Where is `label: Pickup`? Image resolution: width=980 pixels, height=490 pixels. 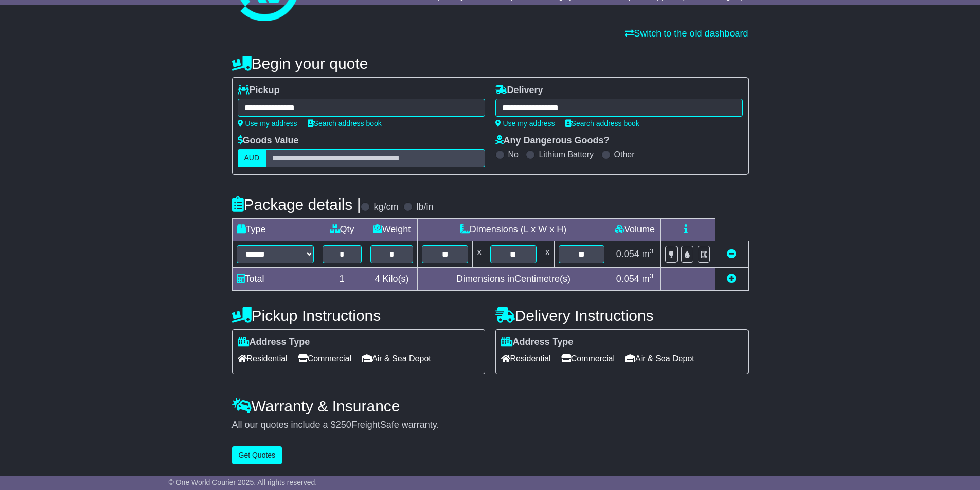 label: Pickup is located at coordinates (259, 91).